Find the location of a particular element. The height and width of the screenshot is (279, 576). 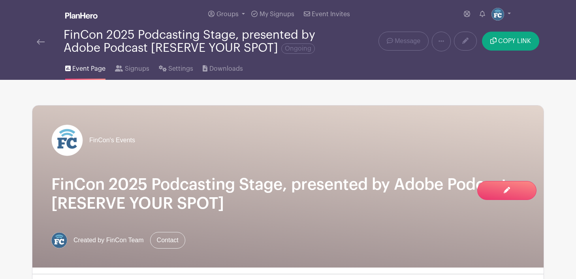

a: Event Page is located at coordinates (85, 67).